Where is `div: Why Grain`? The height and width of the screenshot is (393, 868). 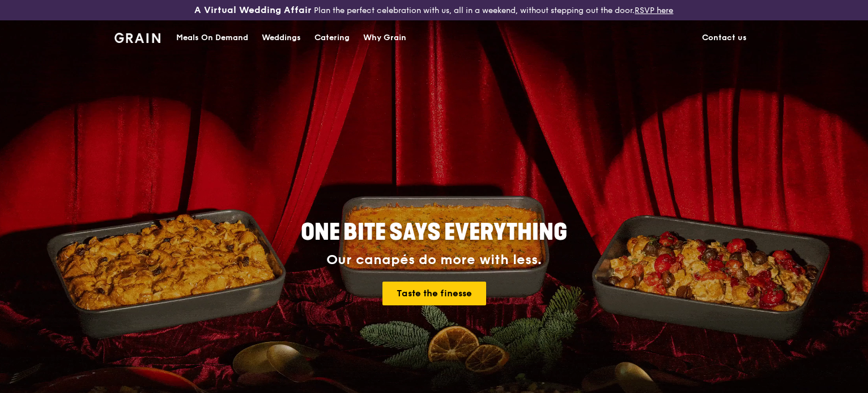 div: Why Grain is located at coordinates (385, 38).